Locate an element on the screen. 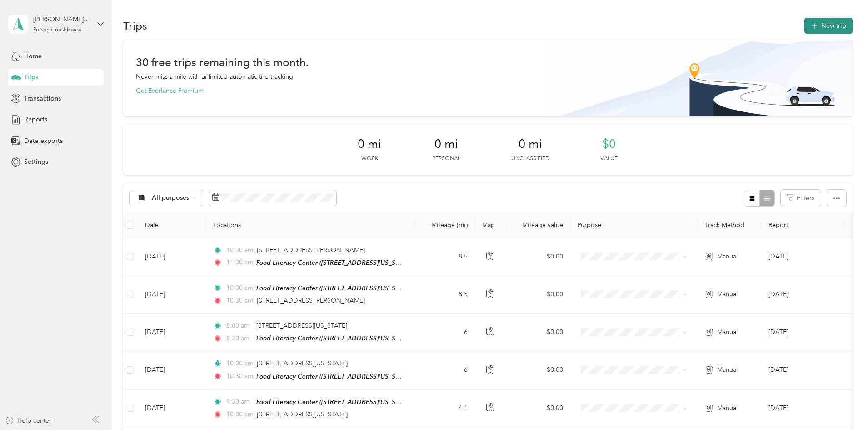 The width and height of the screenshot is (868, 430). span: Reports is located at coordinates (36, 119).